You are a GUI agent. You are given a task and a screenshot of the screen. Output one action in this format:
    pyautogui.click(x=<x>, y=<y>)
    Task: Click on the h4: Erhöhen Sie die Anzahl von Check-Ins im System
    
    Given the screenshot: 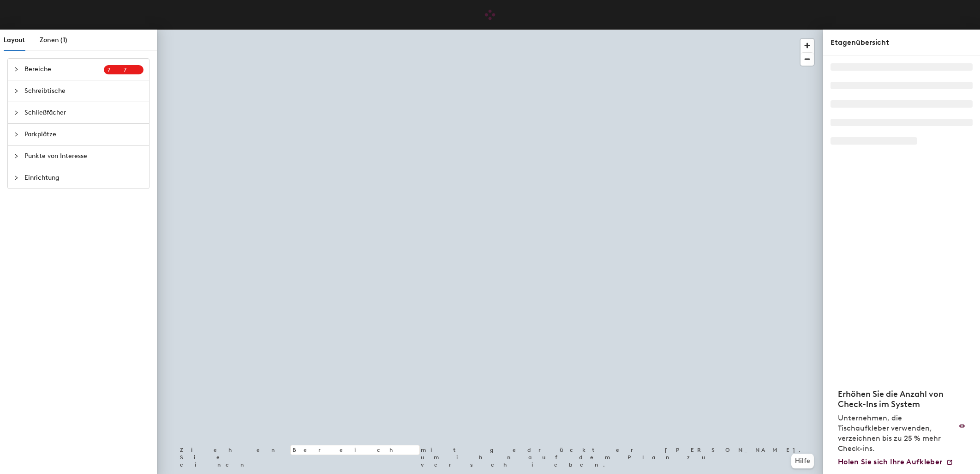 What is the action you would take?
    pyautogui.click(x=896, y=399)
    